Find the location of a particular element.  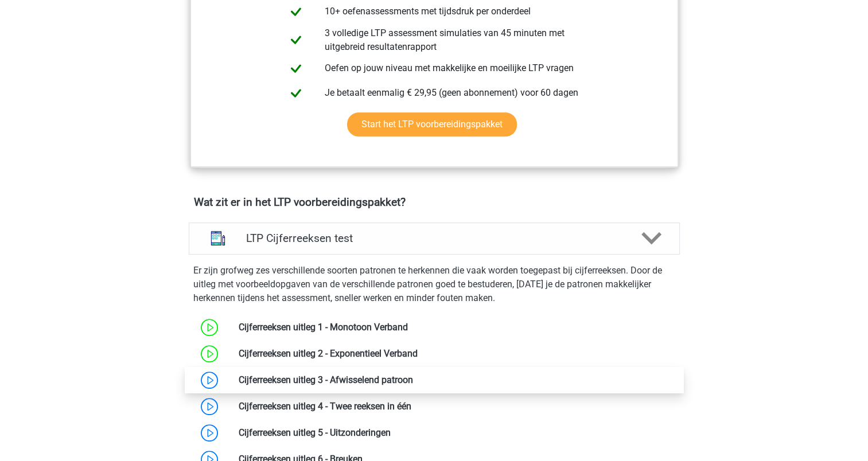

div: Cijferreeksen uitleg 1 - Monotoon Verband is located at coordinates (454, 327).